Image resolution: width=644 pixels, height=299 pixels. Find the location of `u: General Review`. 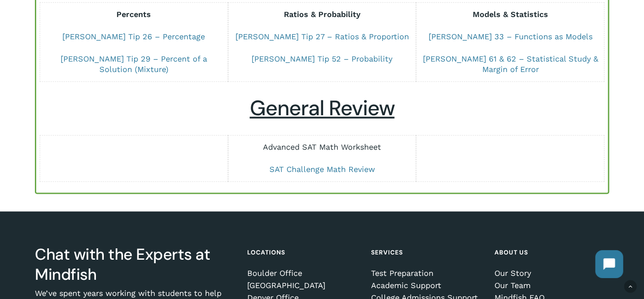

u: General Review is located at coordinates (322, 108).